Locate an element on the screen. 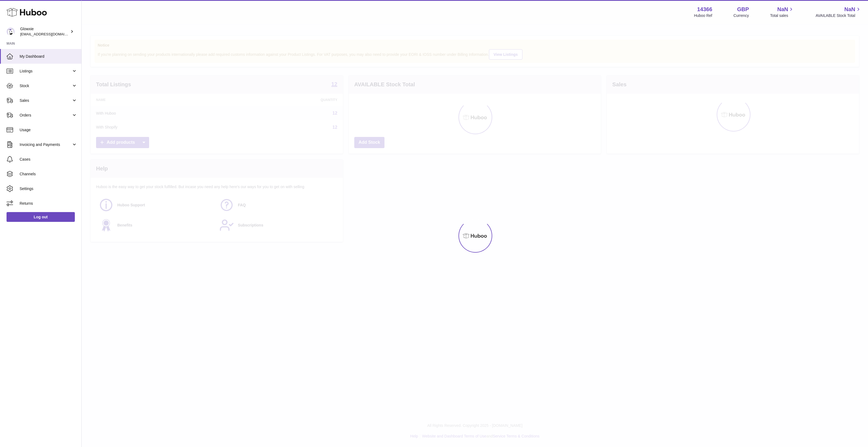 This screenshot has width=868, height=447. span: Total sales is located at coordinates (782, 16).